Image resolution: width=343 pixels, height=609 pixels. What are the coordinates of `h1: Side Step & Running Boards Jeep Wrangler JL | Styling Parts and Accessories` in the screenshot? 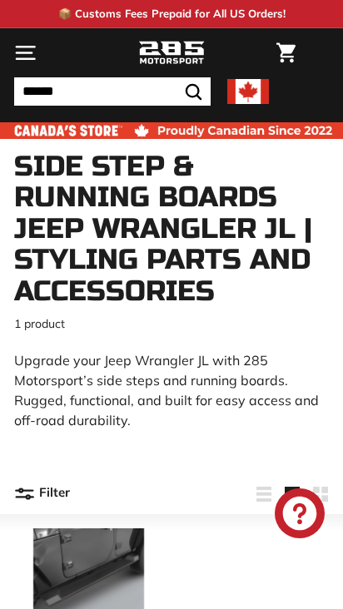 It's located at (171, 229).